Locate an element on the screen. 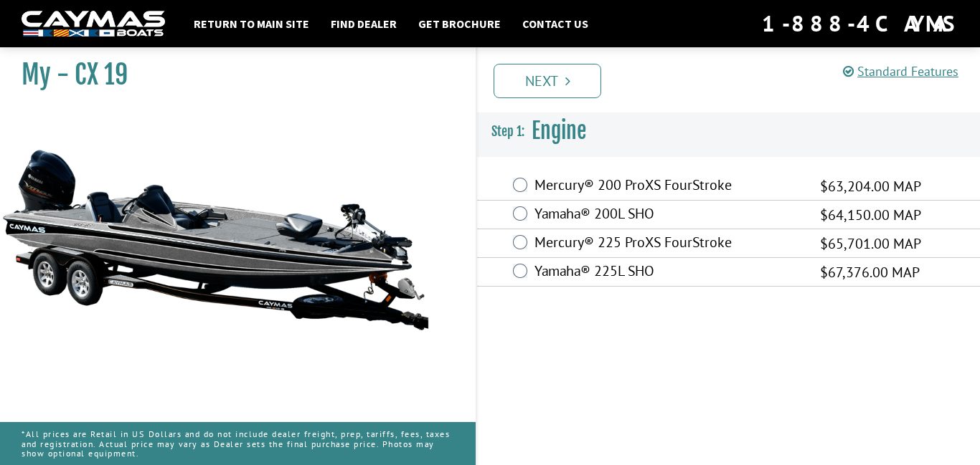 Image resolution: width=980 pixels, height=465 pixels. a: Get Brochure is located at coordinates (459, 23).